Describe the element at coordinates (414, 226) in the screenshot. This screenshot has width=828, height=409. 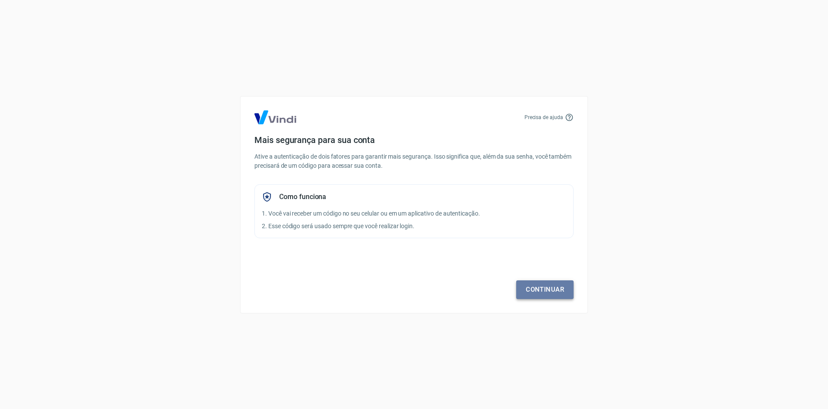
I see `p: 2. Esse código será usado sempre que você realizar login.` at that location.